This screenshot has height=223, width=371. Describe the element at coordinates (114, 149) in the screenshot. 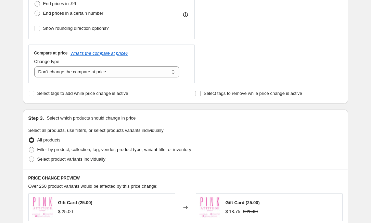

I see `span: Filter by product, collection, tag, vendor, product type, variant title, or inventory` at that location.